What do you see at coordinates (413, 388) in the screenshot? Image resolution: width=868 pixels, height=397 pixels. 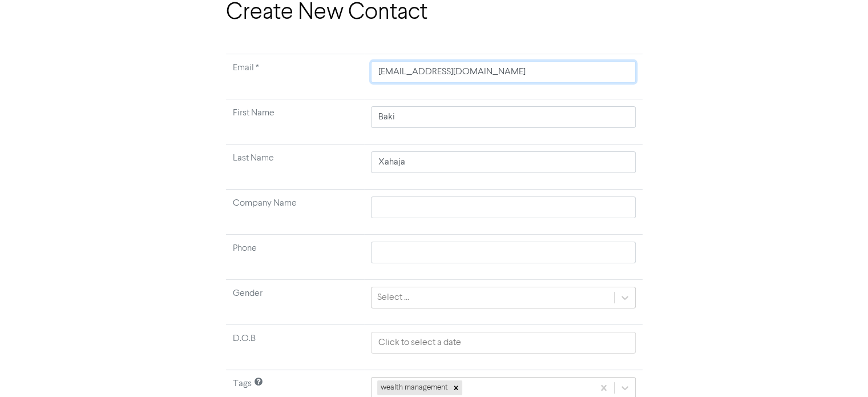 I see `div: wealth management` at bounding box center [413, 388].